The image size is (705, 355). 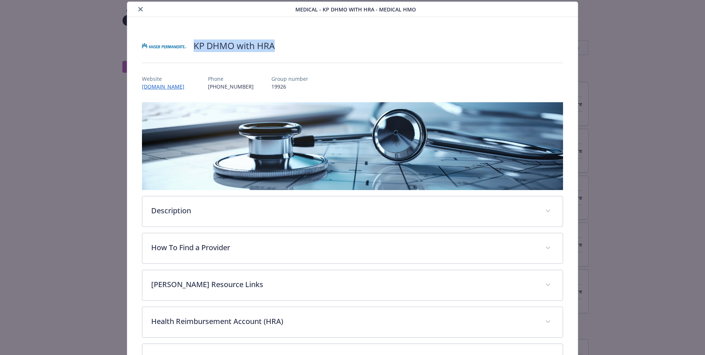 I want to click on p: Health Reimbursement Account (HRA), so click(x=344, y=321).